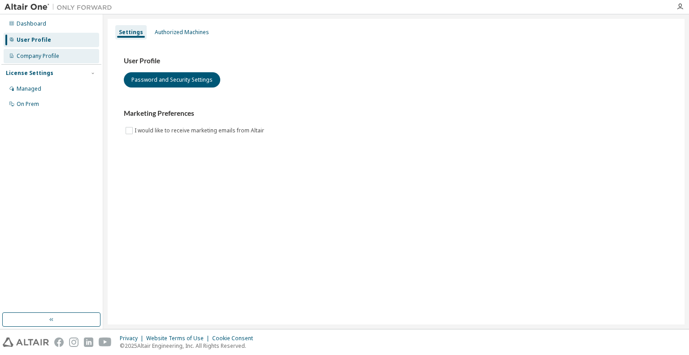 The width and height of the screenshot is (689, 355). Describe the element at coordinates (34, 40) in the screenshot. I see `div: User Profile` at that location.